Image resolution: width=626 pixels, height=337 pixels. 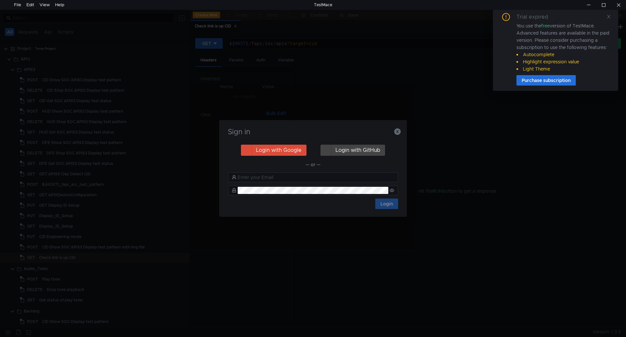 I want to click on li: Highlight expression value, so click(x=564, y=62).